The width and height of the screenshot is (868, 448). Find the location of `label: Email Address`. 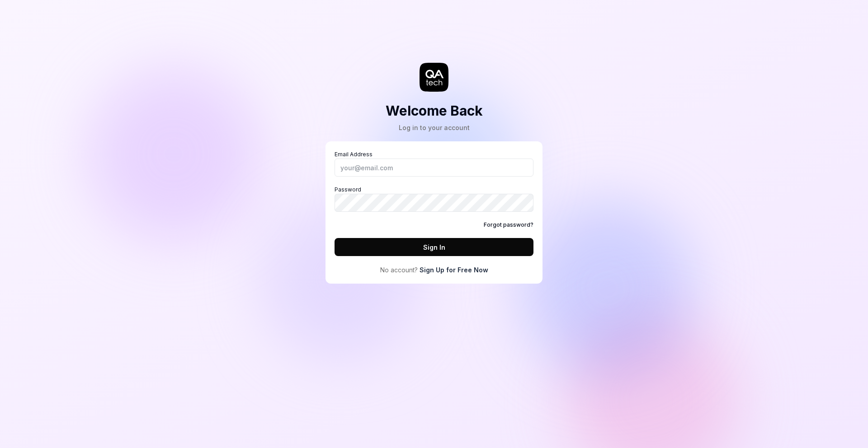

label: Email Address is located at coordinates (434, 164).